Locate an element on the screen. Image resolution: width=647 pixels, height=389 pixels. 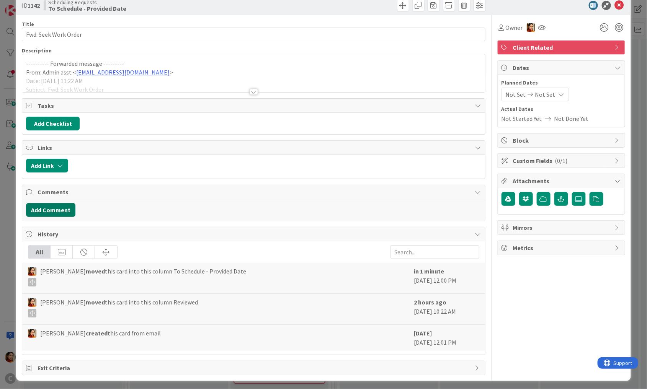
p: From: Admin asst < > is located at coordinates (254, 72).